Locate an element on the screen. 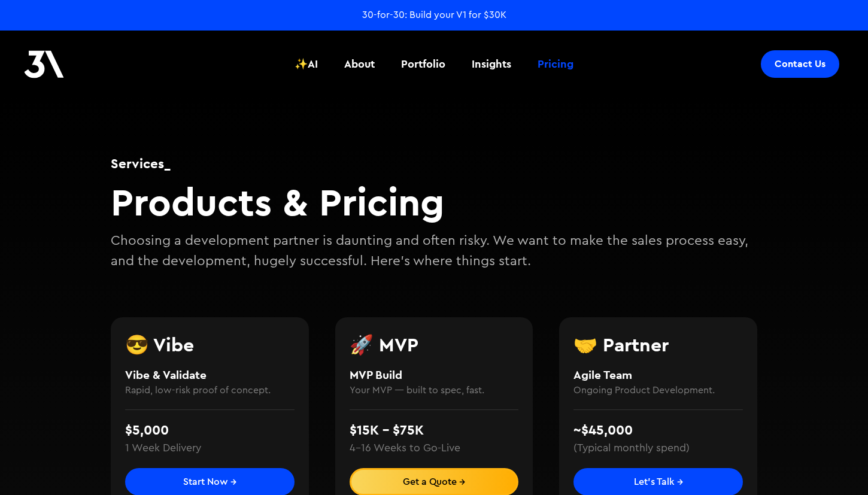  a: Portfolio is located at coordinates (424, 64).